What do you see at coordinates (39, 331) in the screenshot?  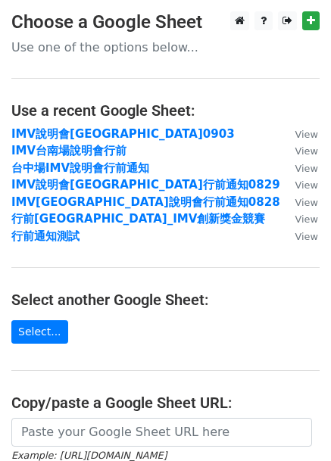 I see `a: Select...` at bounding box center [39, 331].